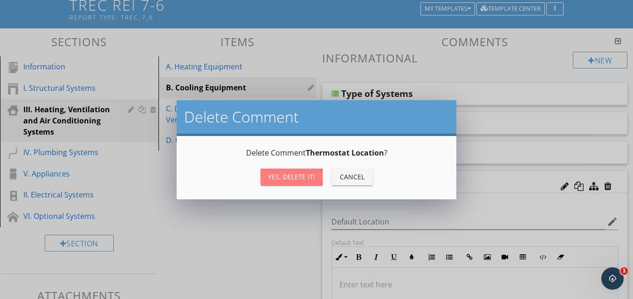 Image resolution: width=633 pixels, height=299 pixels. What do you see at coordinates (317, 117) in the screenshot?
I see `h2: Delete Comment` at bounding box center [317, 117].